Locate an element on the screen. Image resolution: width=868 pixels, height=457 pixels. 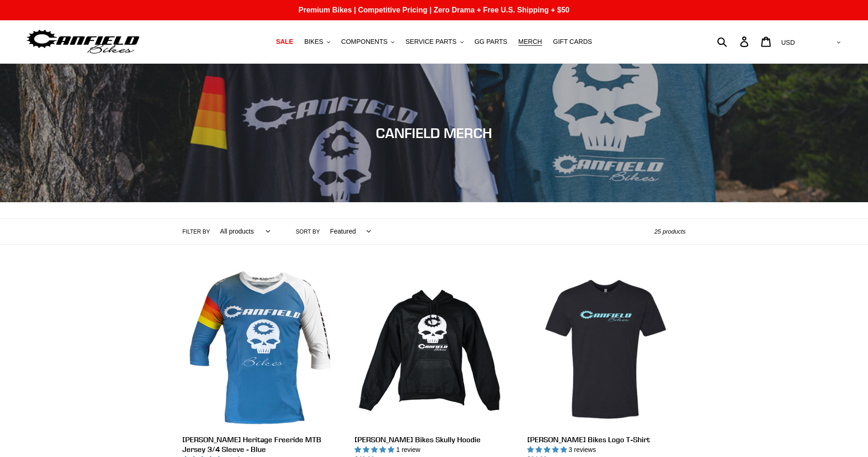
a: GG PARTS is located at coordinates (491, 42).